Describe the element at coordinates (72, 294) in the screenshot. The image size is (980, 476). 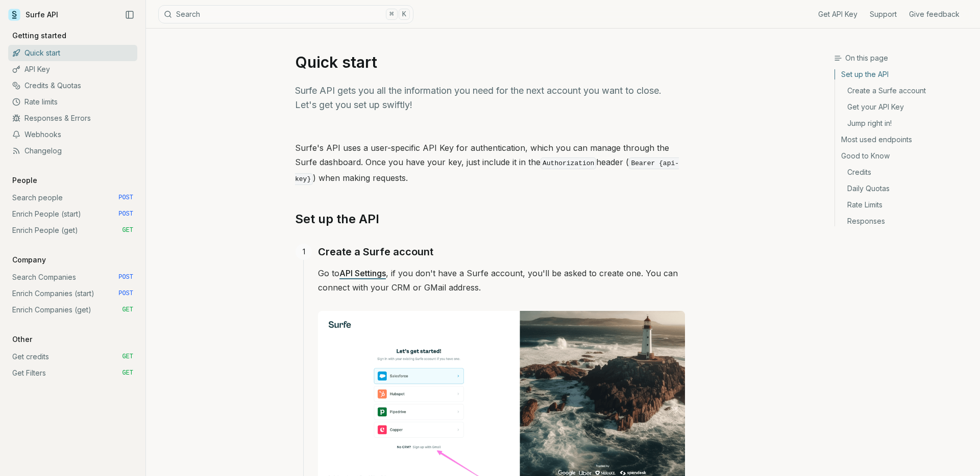
I see `a: Enrich Companies (start) POST` at that location.